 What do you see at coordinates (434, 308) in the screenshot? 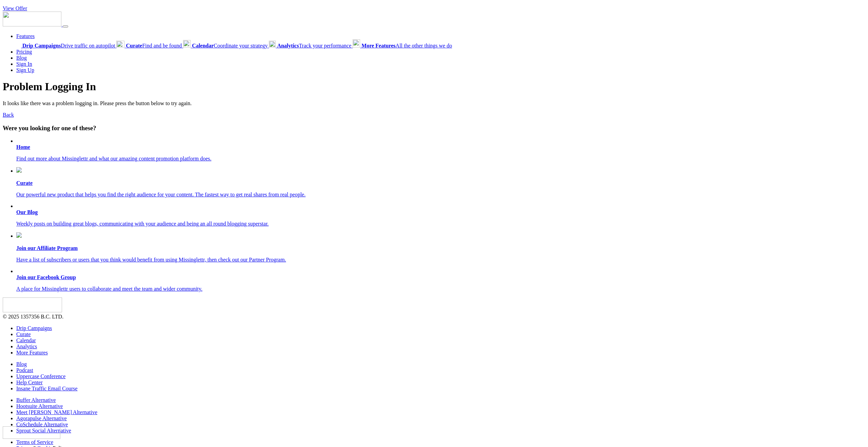
I see `div: © 2025 1357356 B.C. LTD.` at bounding box center [434, 308].